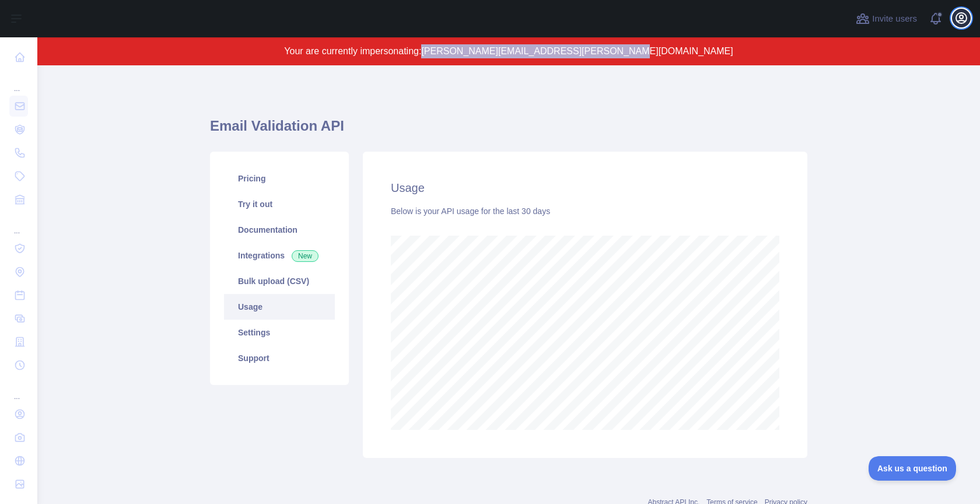 This screenshot has width=980, height=504. What do you see at coordinates (894, 19) in the screenshot?
I see `span: Invite users` at bounding box center [894, 19].